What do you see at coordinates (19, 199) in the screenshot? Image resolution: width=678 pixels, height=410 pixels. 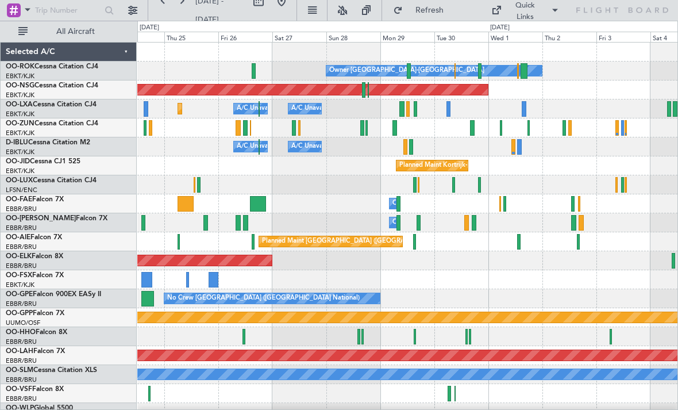 I see `span: OO-FAE` at bounding box center [19, 199].